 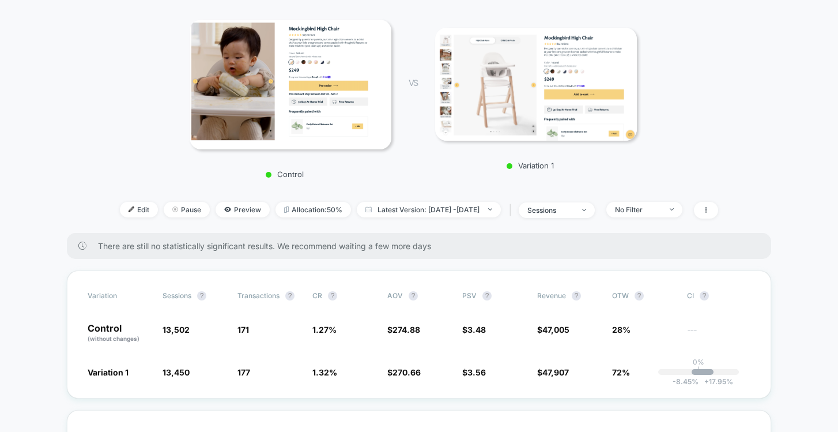 What do you see at coordinates (407, 372) in the screenshot?
I see `span: 270.66` at bounding box center [407, 372].